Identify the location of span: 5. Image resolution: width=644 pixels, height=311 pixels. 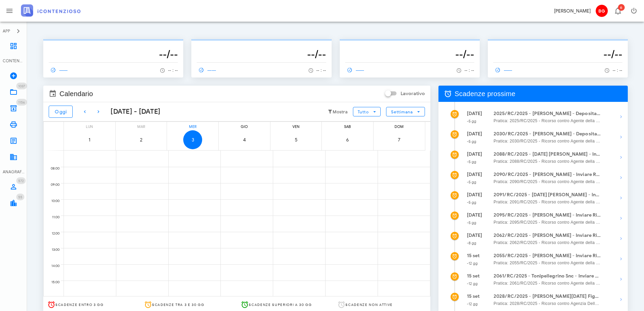
(296, 140).